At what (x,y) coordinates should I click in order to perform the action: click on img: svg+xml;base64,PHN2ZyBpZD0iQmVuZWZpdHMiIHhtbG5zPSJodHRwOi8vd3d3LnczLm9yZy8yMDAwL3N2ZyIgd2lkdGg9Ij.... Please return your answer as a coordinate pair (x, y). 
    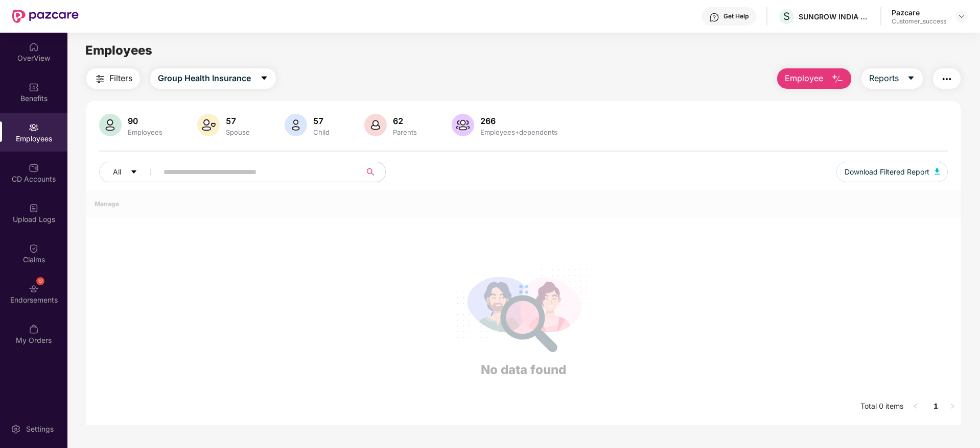
    Looking at the image, I should click on (34, 88).